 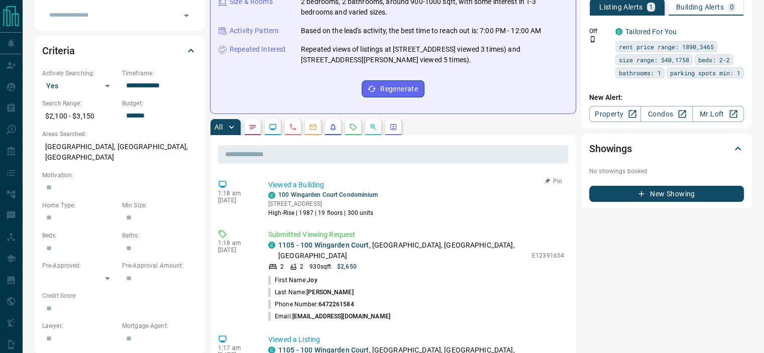 I want to click on svg: Opportunities, so click(x=373, y=127).